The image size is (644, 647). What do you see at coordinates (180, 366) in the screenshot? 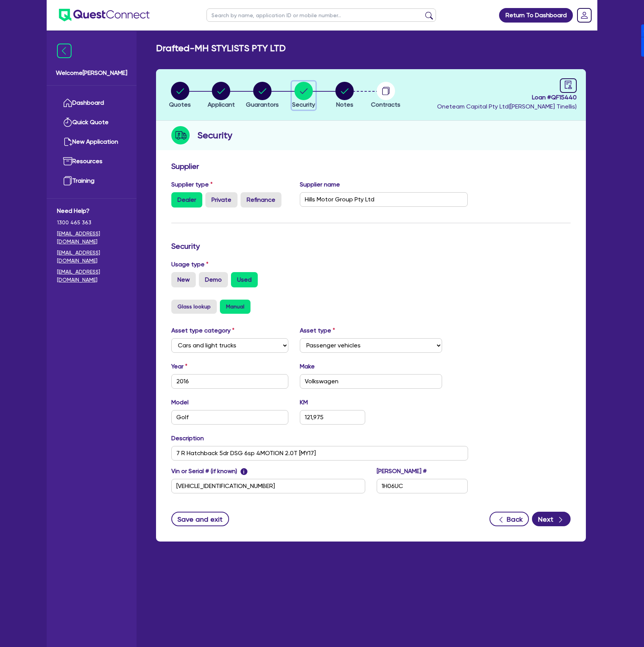
I see `label: Year` at bounding box center [180, 366].